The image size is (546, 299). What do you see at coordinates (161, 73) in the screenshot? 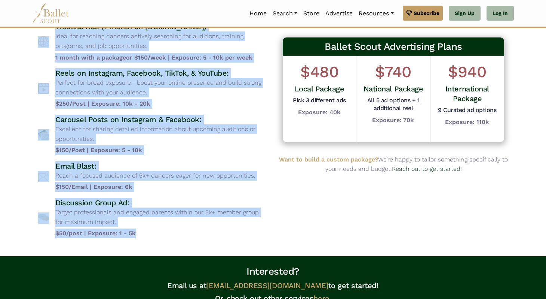
I see `h4: Reels on Instagram, Facebook, TikTok, & YouTube:` at bounding box center [161, 73].